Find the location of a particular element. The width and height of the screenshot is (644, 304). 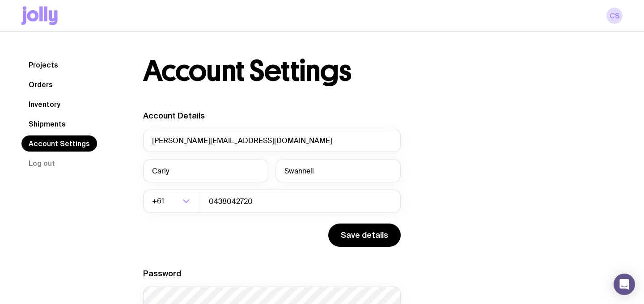

label: Password is located at coordinates (162, 273).